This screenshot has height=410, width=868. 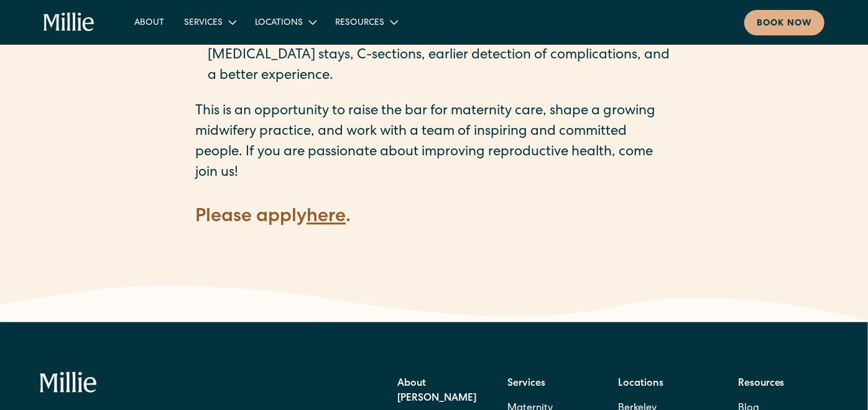 I want to click on strong: here, so click(x=326, y=217).